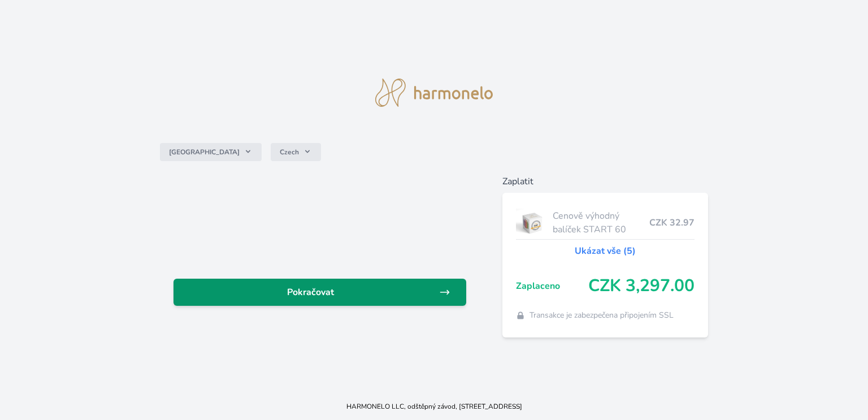 Image resolution: width=868 pixels, height=420 pixels. Describe the element at coordinates (605, 251) in the screenshot. I see `a: Ukázat vše (5)` at that location.